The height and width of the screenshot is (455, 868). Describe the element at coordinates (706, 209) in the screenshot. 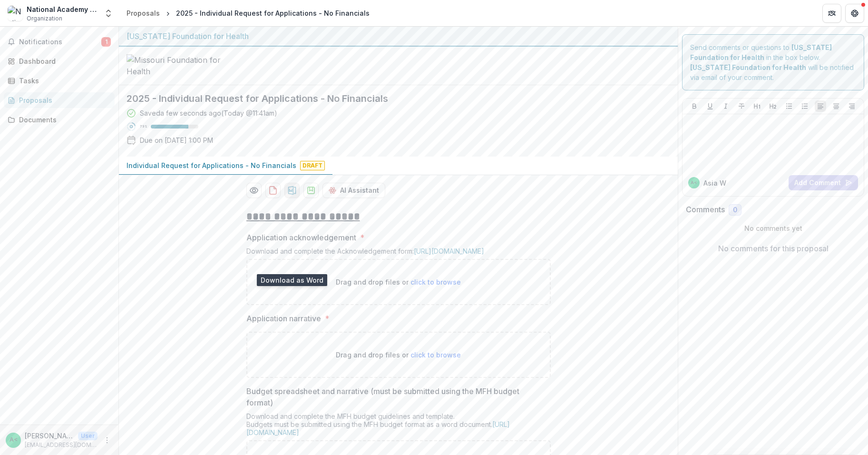

I see `h2: Comments` at that location.